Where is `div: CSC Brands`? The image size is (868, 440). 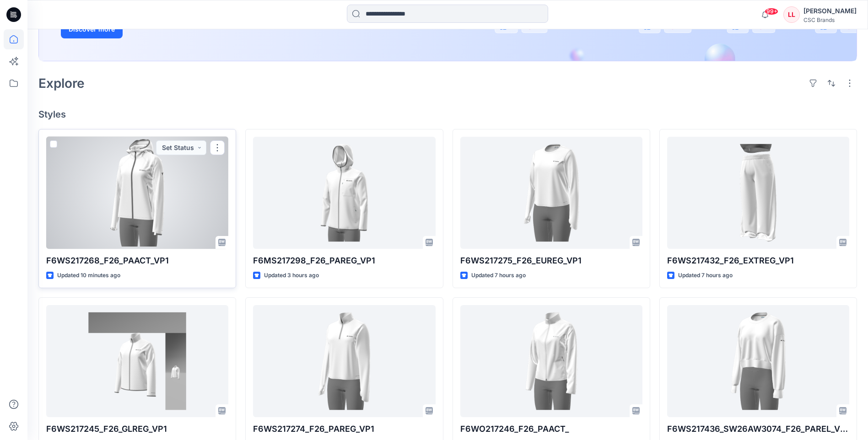
div: CSC Brands is located at coordinates (830, 19).